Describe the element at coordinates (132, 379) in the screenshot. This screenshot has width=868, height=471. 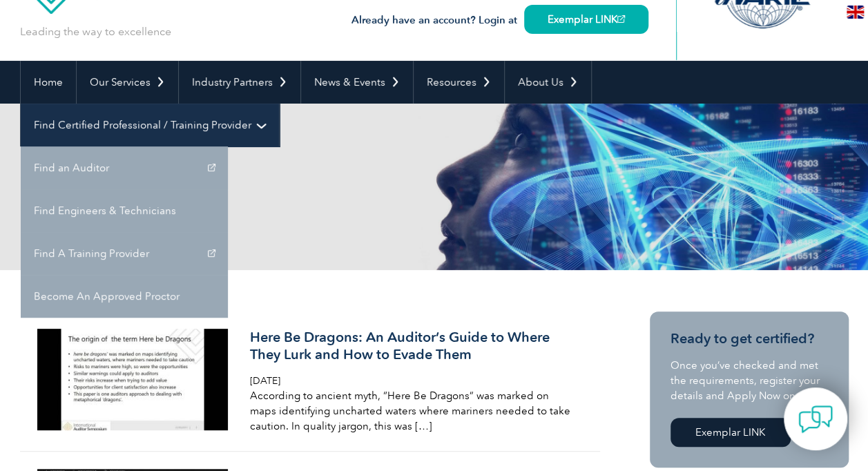
I see `img: 679304880-900x480-1-300x160.jpg` at that location.